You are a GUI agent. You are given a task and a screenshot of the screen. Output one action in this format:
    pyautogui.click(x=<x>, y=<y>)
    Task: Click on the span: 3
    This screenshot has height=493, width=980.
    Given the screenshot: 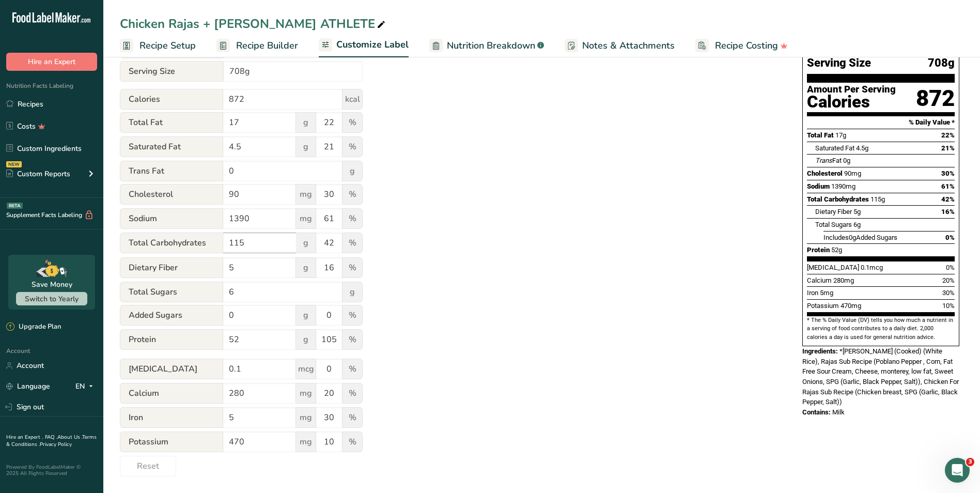 What is the action you would take?
    pyautogui.click(x=970, y=462)
    